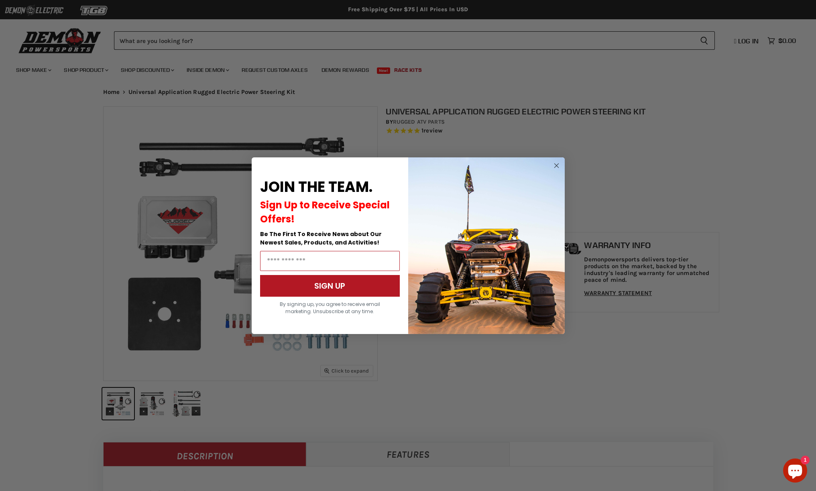 This screenshot has height=491, width=816. Describe the element at coordinates (316, 187) in the screenshot. I see `span: JOIN THE TEAM.` at that location.